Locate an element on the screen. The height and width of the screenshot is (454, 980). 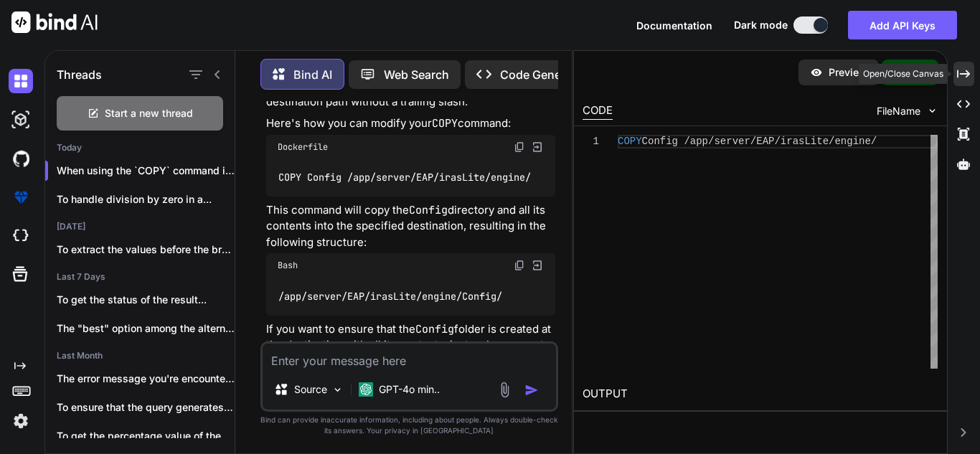
h2: OUTPUT is located at coordinates (760, 394).